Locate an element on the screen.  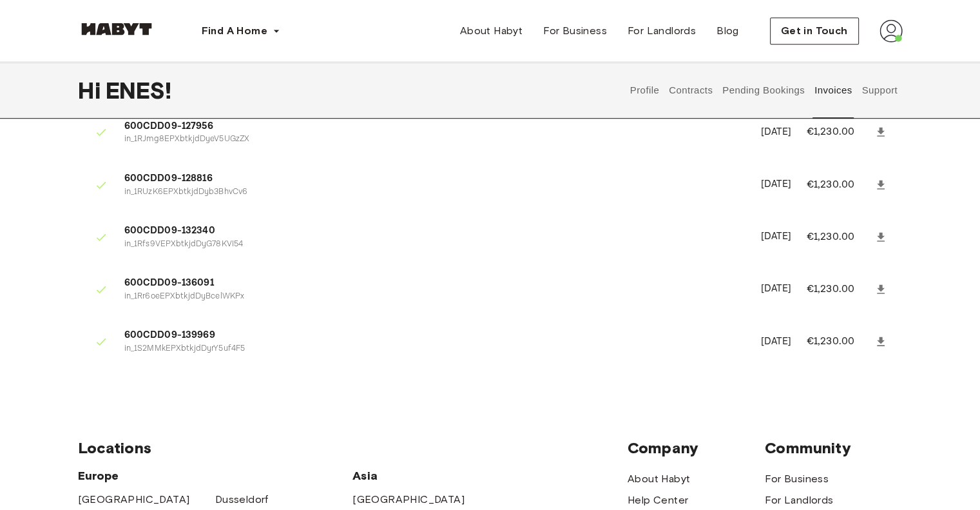
button: Profile is located at coordinates (644, 90).